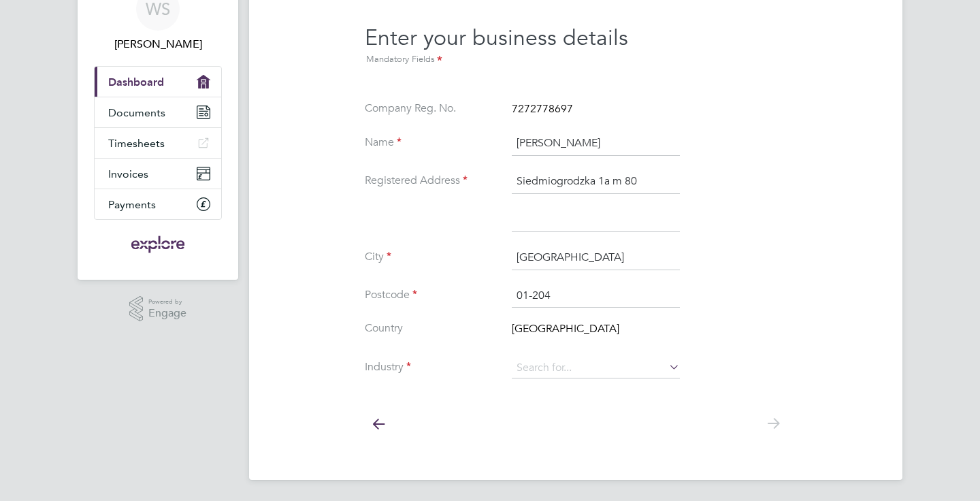 This screenshot has width=980, height=501. I want to click on label: City, so click(433, 257).